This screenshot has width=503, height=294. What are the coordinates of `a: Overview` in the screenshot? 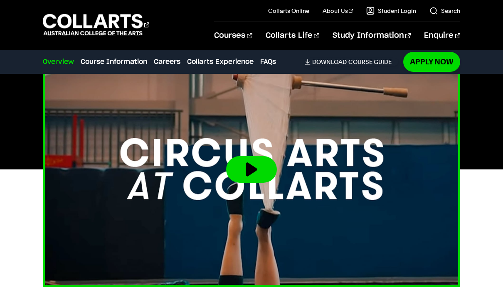 It's located at (58, 62).